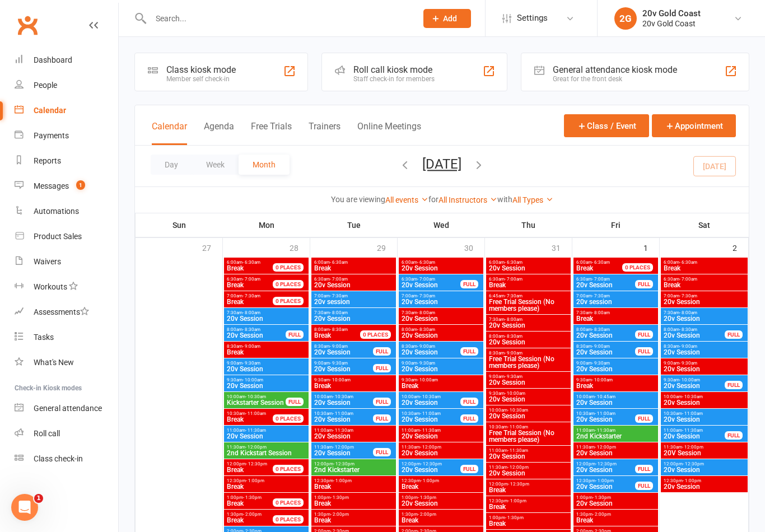 The height and width of the screenshot is (532, 765). Describe the element at coordinates (50, 287) in the screenshot. I see `div: Workouts` at that location.